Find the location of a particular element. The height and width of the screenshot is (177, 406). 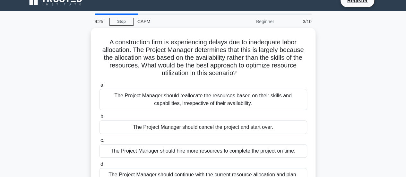

span: a. is located at coordinates (102, 85).